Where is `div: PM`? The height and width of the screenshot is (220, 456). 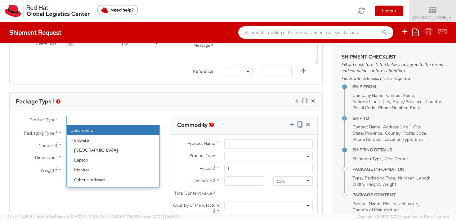 div: PM is located at coordinates (125, 44).